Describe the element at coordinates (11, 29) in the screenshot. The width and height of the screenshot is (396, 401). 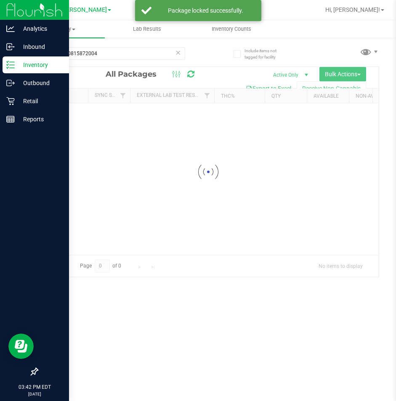
I see `inline-svg: Analytics` at that location.